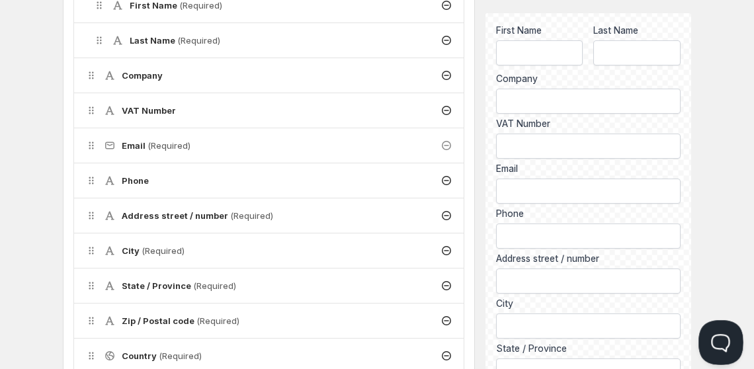 This screenshot has height=369, width=754. Describe the element at coordinates (588, 303) in the screenshot. I see `label: City` at that location.